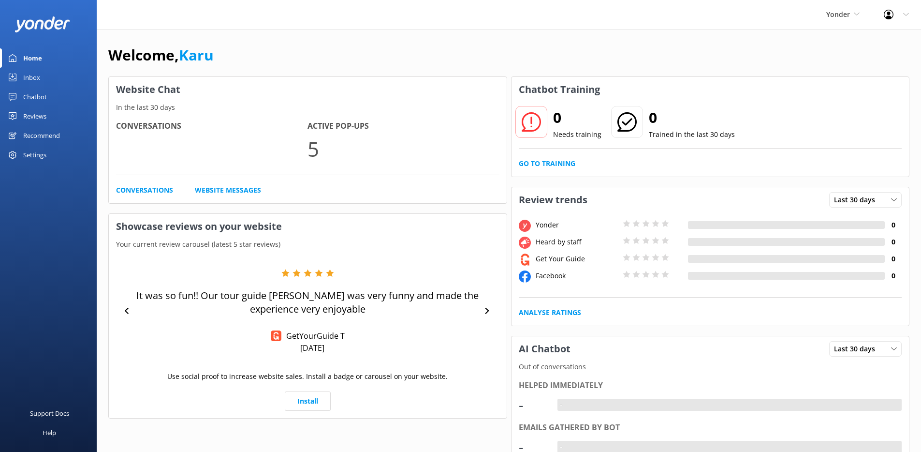  What do you see at coordinates (545, 349) in the screenshot?
I see `h3: AI Chatbot` at bounding box center [545, 349].